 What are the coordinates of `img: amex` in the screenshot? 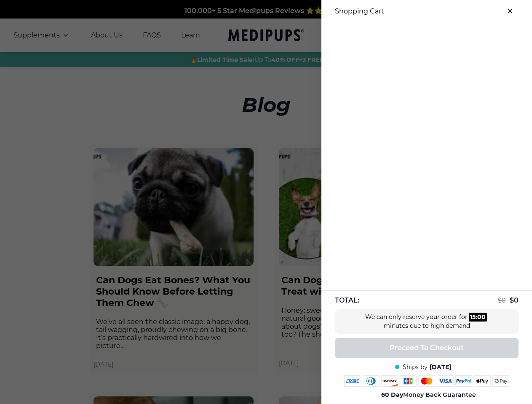 It's located at (352, 381).